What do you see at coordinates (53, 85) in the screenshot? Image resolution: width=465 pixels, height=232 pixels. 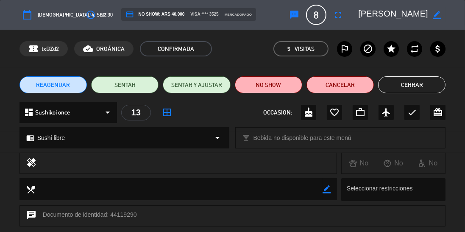 I see `span: REAGENDAR` at bounding box center [53, 85].